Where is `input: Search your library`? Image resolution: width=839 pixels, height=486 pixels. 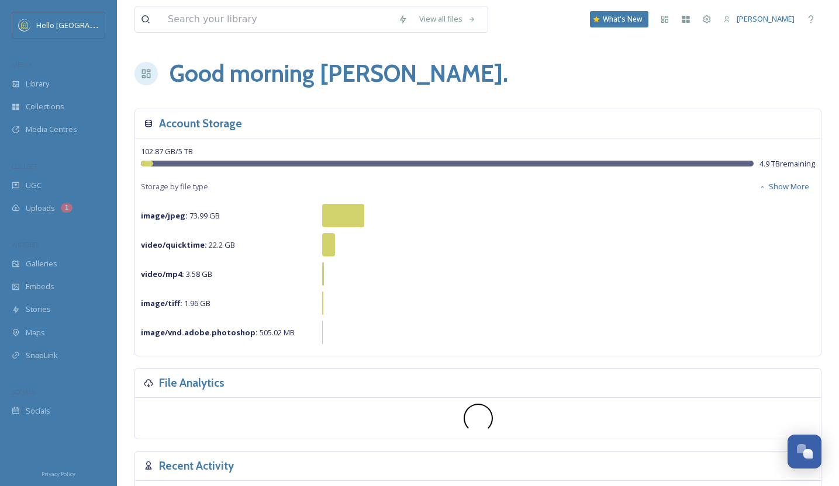 input: Search your library is located at coordinates (277, 19).